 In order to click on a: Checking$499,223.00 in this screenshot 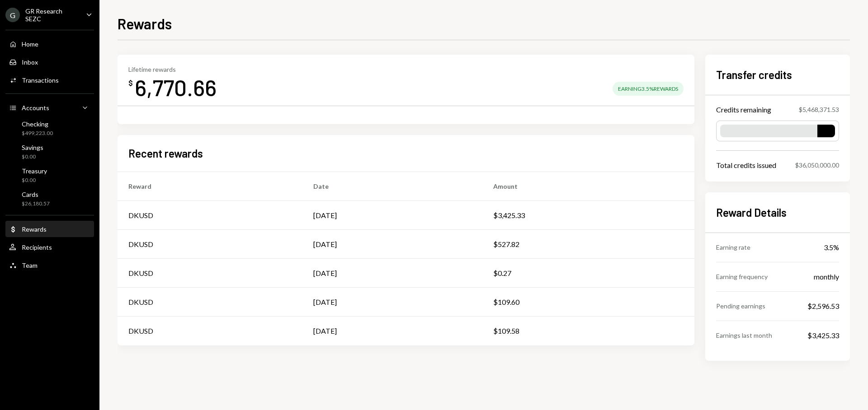, I will do `click(49, 128)`.